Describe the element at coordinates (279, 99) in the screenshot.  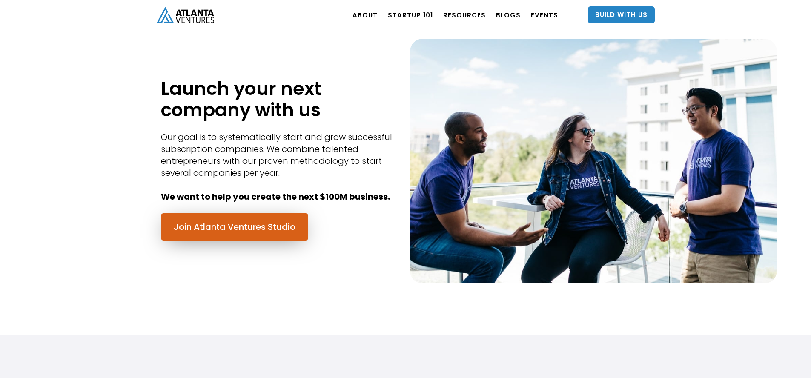
I see `h1: Launch your next company with us` at that location.